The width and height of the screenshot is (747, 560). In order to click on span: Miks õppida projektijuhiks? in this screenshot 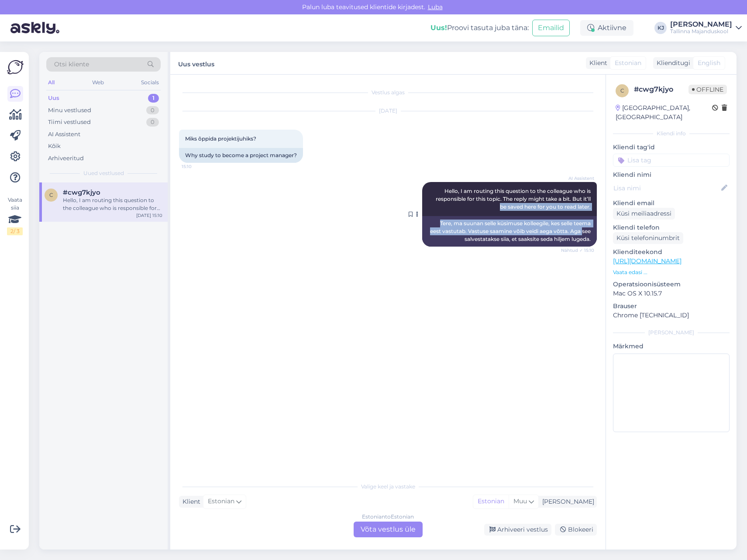, I will do `click(221, 138)`.